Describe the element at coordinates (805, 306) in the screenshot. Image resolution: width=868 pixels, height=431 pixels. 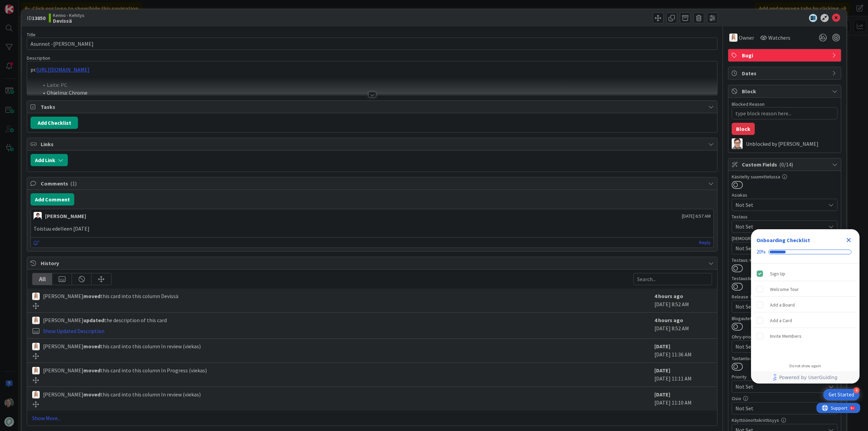
I see `div: Checklist Container` at that location.